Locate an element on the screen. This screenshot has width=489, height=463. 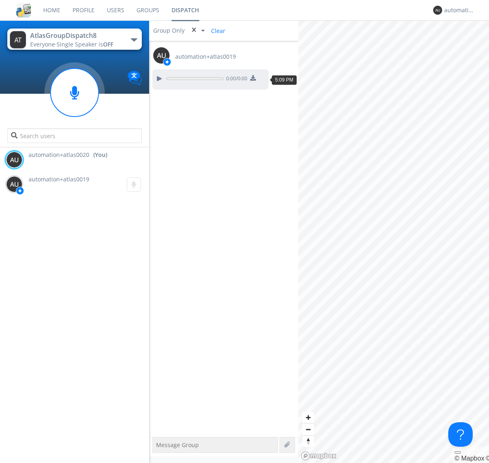
img: caret-down-sm.svg is located at coordinates (203, 31).